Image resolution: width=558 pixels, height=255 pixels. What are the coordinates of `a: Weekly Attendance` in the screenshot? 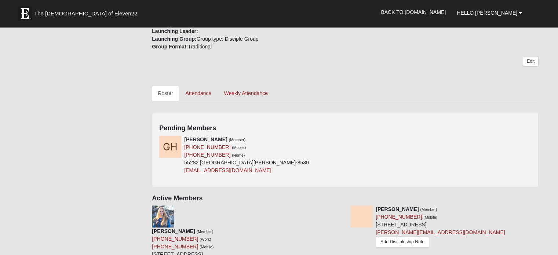 It's located at (246, 93).